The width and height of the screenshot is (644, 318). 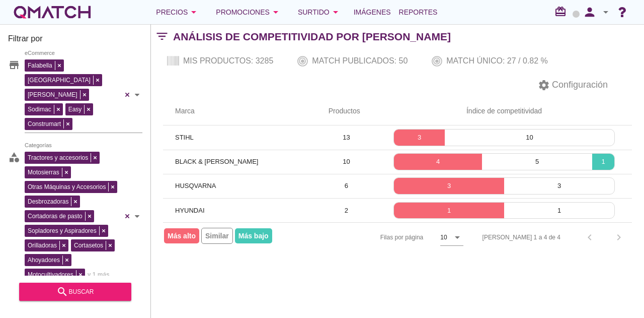 I want to click on i: person, so click(x=590, y=12).